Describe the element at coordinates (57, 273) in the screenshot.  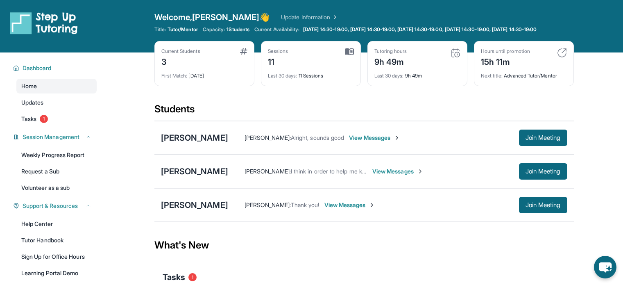
I see `a: Learning Portal Demo` at that location.